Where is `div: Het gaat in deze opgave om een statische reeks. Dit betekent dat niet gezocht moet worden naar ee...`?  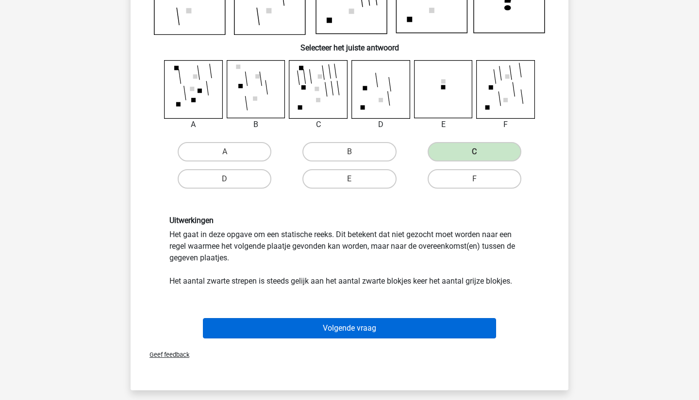
div: Het gaat in deze opgave om een statische reeks. Dit betekent dat niet gezocht moet worden naar ee... is located at coordinates (349, 251).